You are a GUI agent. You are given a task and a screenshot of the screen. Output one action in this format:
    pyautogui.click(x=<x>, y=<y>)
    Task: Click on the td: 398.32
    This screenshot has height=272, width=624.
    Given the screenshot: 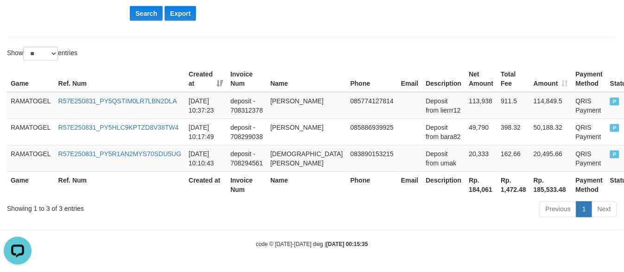 What is the action you would take?
    pyautogui.click(x=514, y=132)
    